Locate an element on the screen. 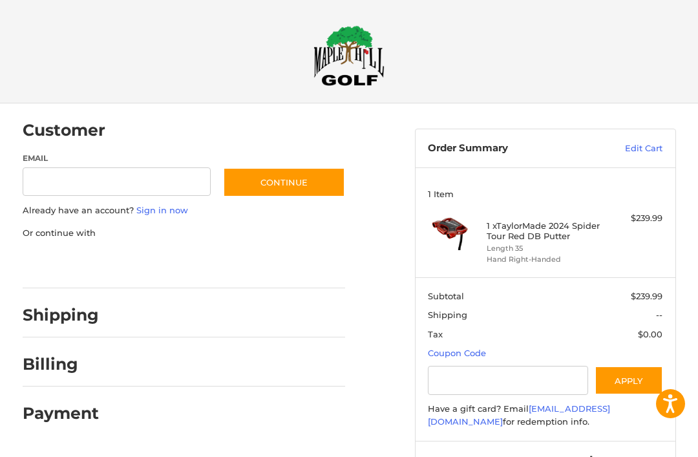 The image size is (698, 457). span: Shipping is located at coordinates (447, 315).